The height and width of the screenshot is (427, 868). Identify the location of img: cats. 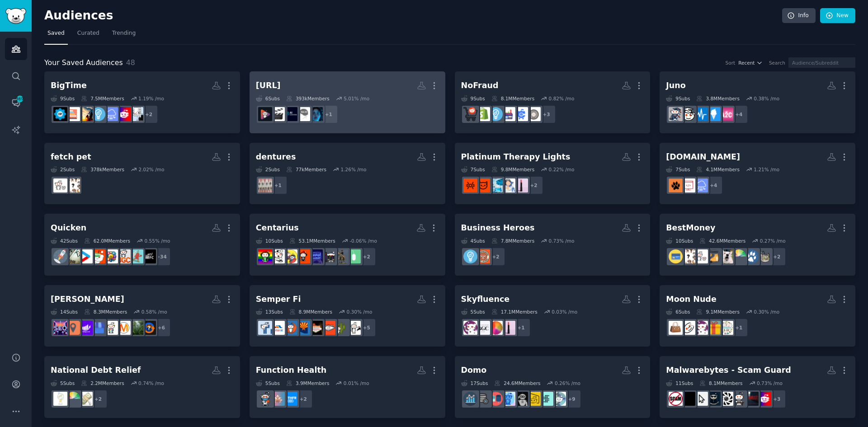
(763, 257).